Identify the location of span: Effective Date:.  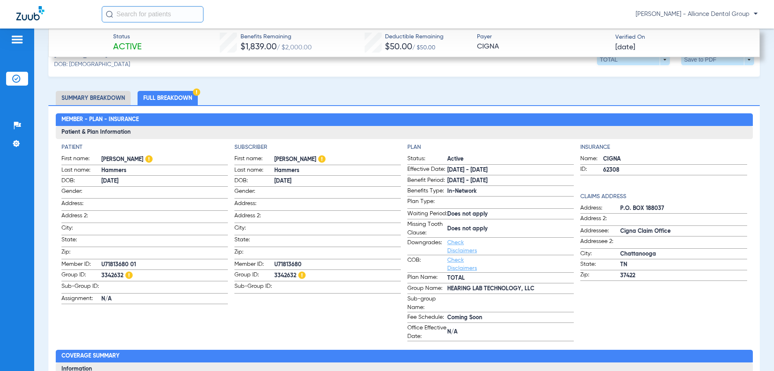
(428, 170).